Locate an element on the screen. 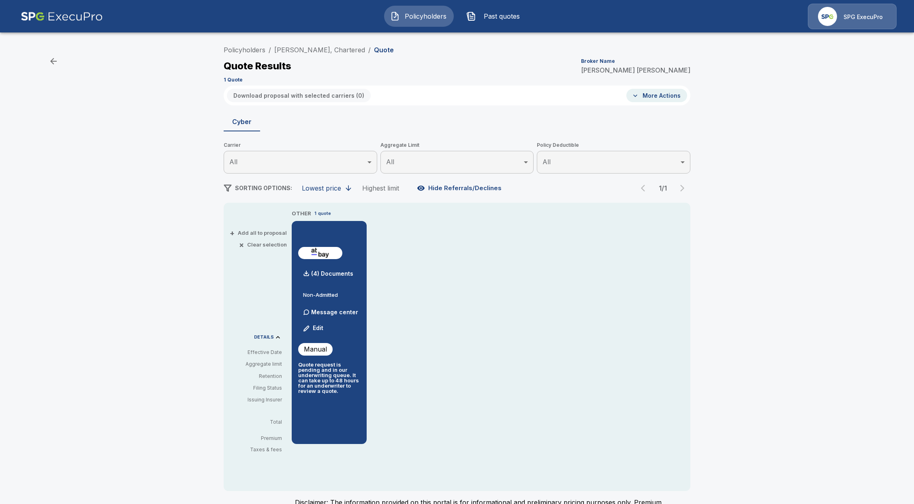  p: Premium is located at coordinates (259, 438).